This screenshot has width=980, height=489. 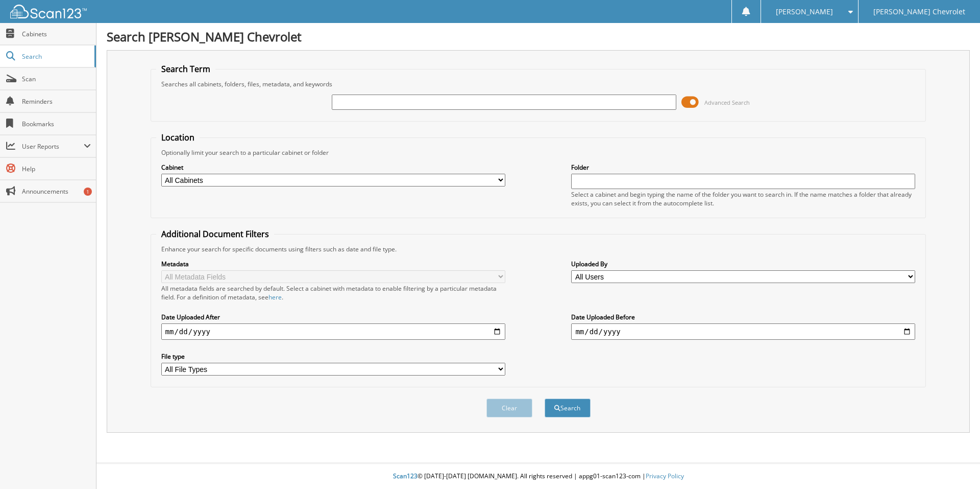 What do you see at coordinates (333, 293) in the screenshot?
I see `div: All metadata fields are searched by default. Select a cabinet with metadata to enable filtering b...` at bounding box center [333, 293].